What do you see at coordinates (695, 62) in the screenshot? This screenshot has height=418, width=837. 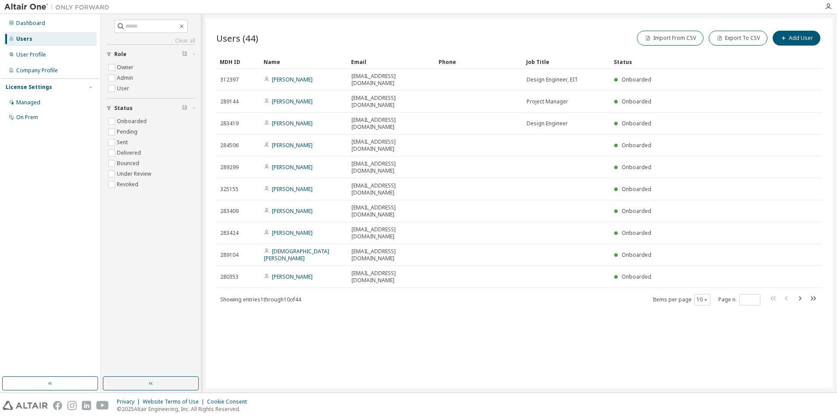 I see `div: Status` at bounding box center [695, 62].